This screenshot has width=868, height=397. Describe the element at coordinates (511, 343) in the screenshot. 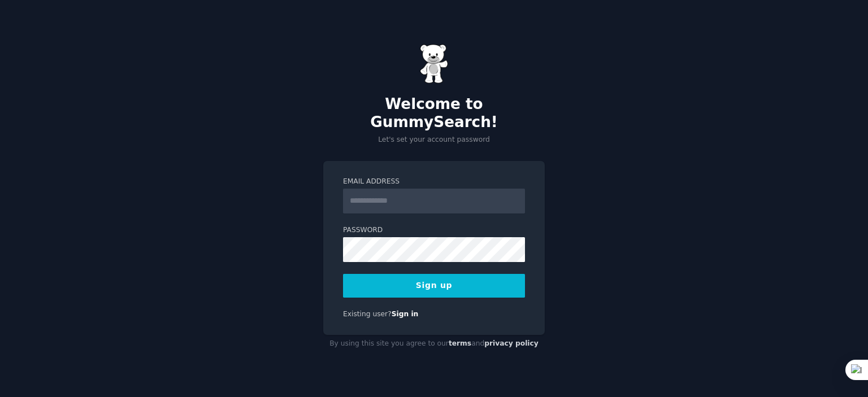

I see `a: privacy policy` at that location.